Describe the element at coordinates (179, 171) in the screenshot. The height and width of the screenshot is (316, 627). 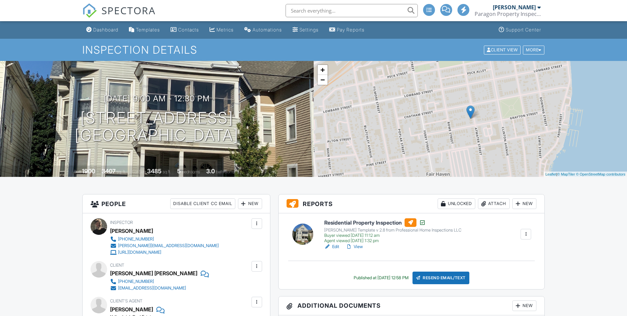
I see `div: 5` at that location.